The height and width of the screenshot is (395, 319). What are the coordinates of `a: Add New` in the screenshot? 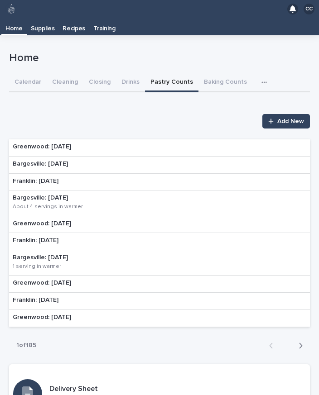 It's located at (286, 121).